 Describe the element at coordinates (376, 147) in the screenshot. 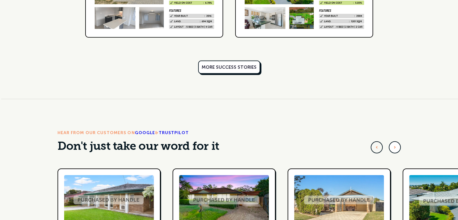

I see `div: previous slide` at that location.